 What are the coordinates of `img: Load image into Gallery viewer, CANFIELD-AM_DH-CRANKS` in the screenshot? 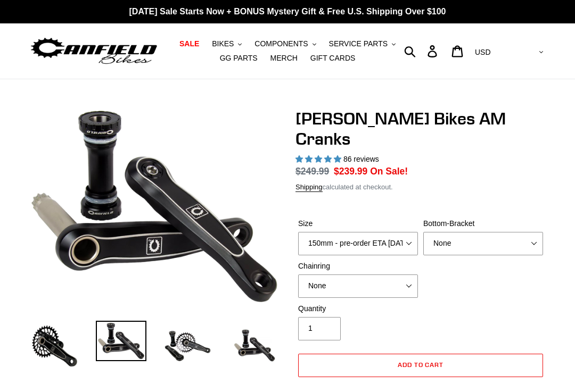 It's located at (254, 345).